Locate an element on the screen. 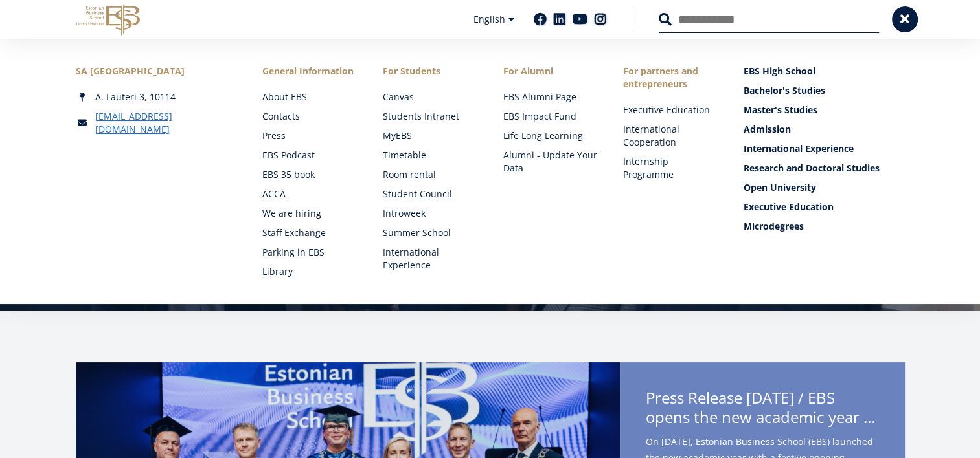 This screenshot has width=980, height=458. a: Bachelor's Studies is located at coordinates (824, 90).